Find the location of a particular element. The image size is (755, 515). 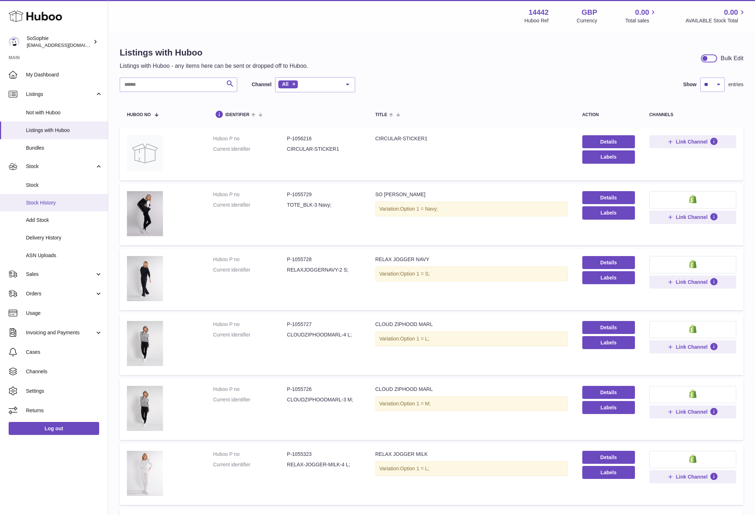

span: Option 1 = S; is located at coordinates (415, 274).